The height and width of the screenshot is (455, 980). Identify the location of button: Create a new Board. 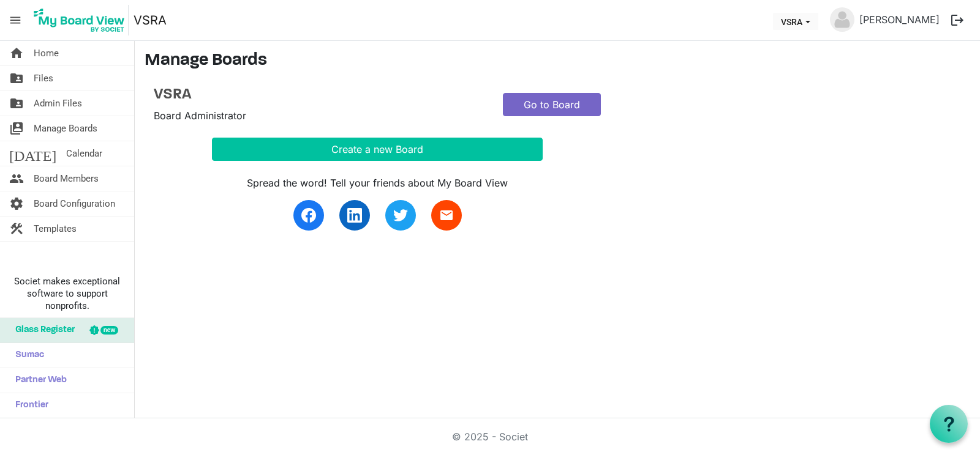
(377, 149).